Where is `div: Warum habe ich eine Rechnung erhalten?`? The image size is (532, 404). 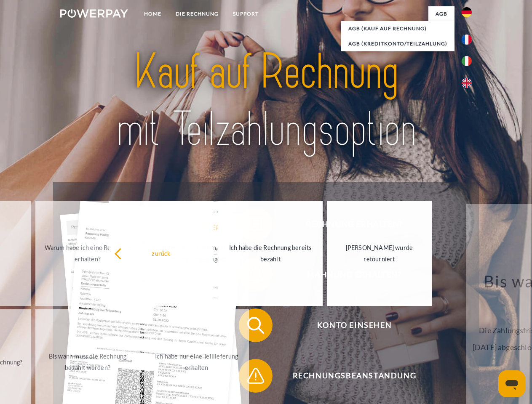 div: Warum habe ich eine Rechnung erhalten? is located at coordinates (88, 254).